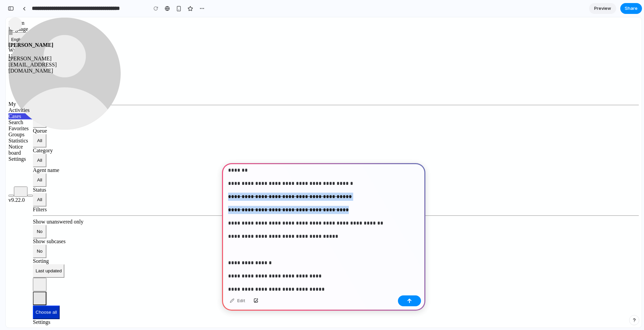 This screenshot has width=644, height=330. I want to click on a: Preview, so click(602, 9).